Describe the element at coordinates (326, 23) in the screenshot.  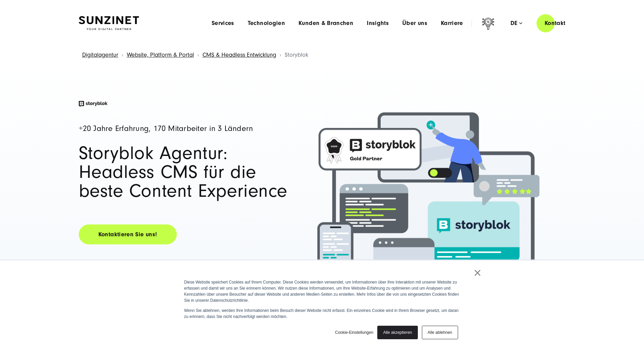
I see `a: Kunden & Branchen` at that location.